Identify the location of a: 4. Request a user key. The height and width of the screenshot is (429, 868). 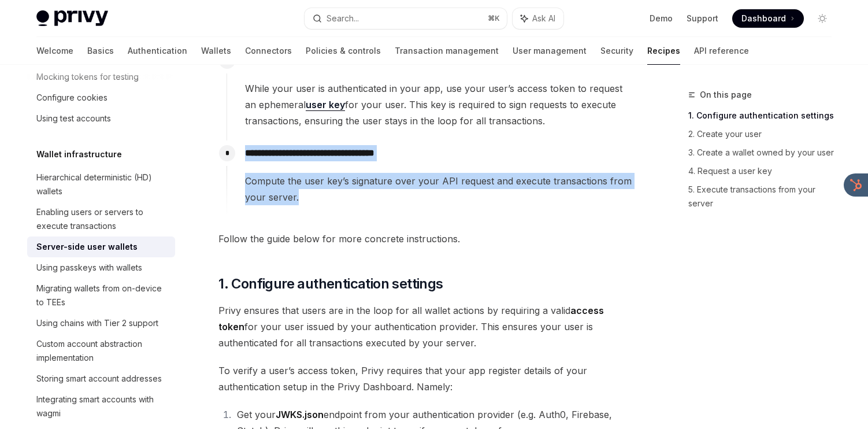
(764, 171).